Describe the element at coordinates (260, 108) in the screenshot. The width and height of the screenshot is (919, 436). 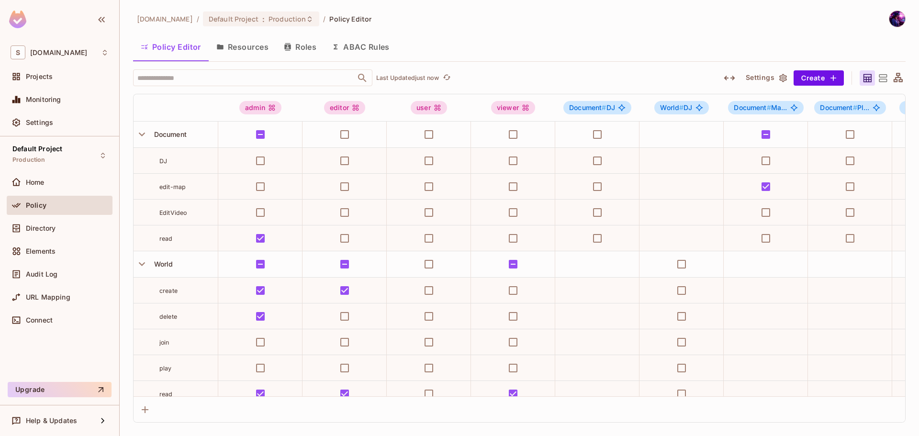
I see `div: admin` at that location.